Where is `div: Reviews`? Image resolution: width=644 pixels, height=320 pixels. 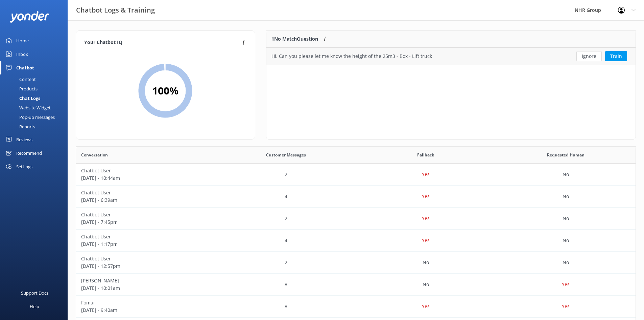 div: Reviews is located at coordinates (25, 139).